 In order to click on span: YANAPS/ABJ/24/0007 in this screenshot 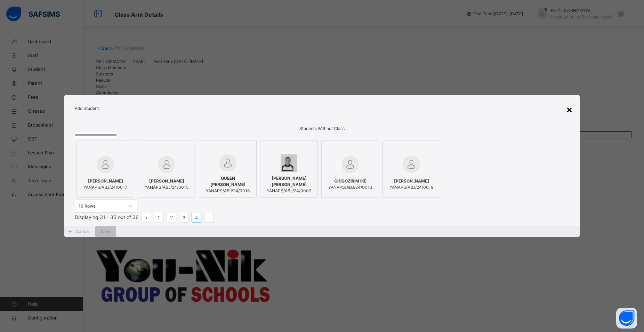, I will do `click(289, 191)`.